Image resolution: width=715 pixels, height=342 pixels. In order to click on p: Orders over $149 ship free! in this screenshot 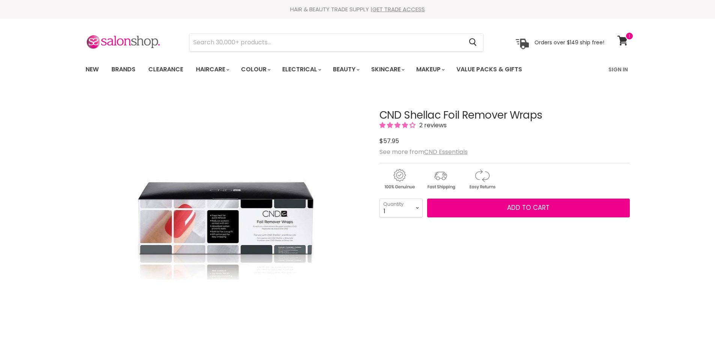, I will do `click(570, 42)`.